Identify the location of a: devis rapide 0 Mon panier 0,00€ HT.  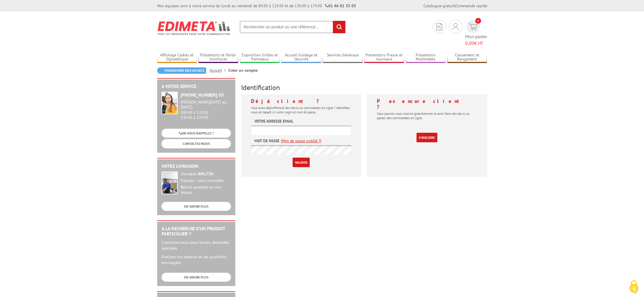
(476, 34).